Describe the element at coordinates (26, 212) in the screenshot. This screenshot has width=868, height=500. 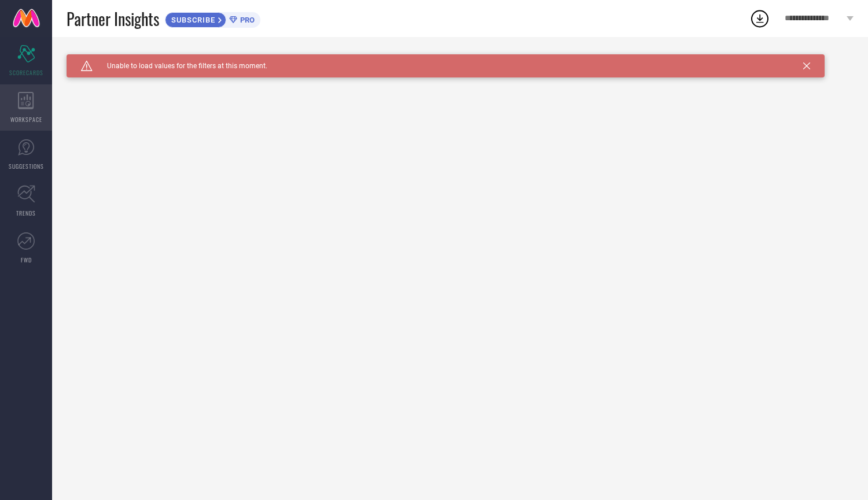
I see `span: TRENDS` at that location.